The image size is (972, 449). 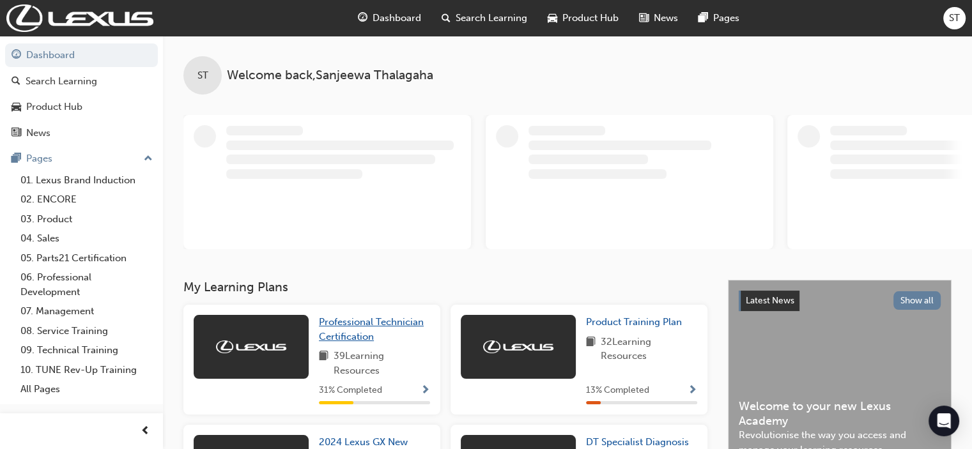 What do you see at coordinates (954, 18) in the screenshot?
I see `button: ST` at bounding box center [954, 18].